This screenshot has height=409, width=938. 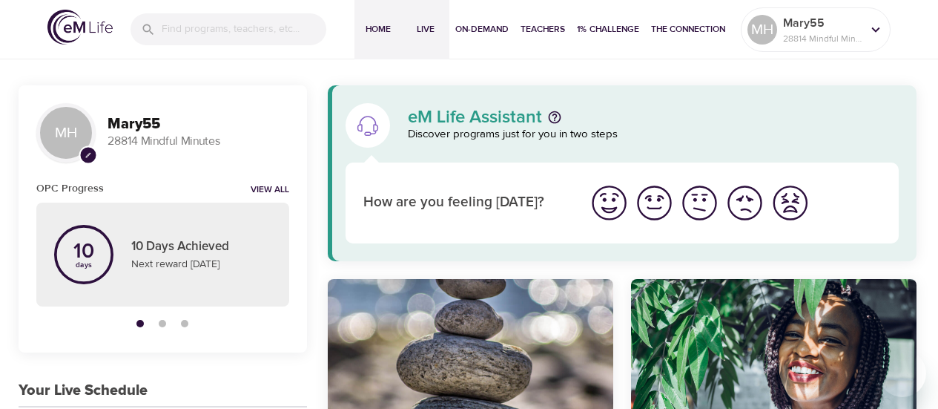 I want to click on p: 10 Days Achieved, so click(x=201, y=247).